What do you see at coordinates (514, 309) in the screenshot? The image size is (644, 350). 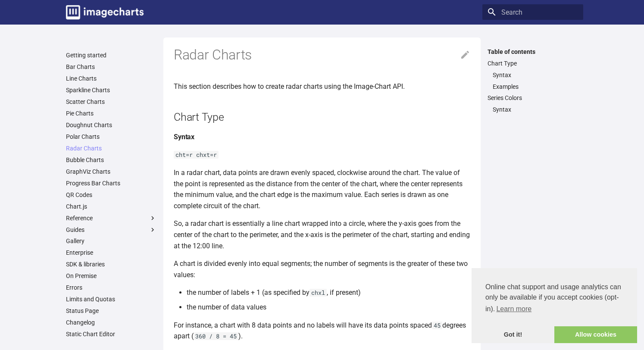 I see `a: learn more about cookies` at bounding box center [514, 309].